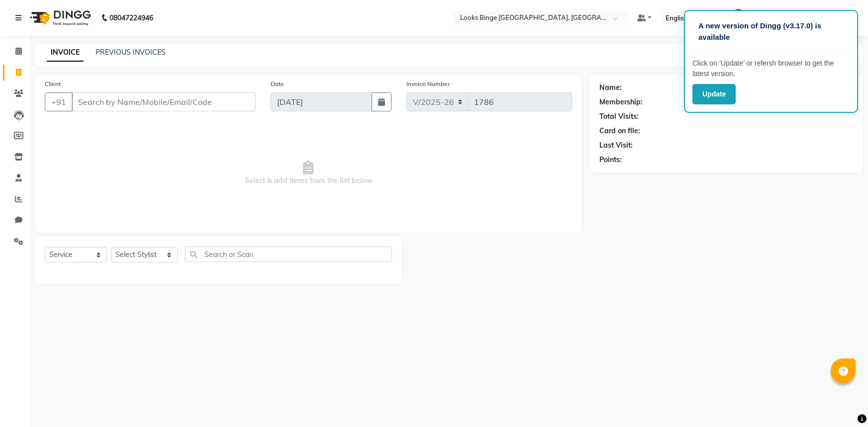 The width and height of the screenshot is (868, 427). I want to click on div: Card on file:, so click(620, 131).